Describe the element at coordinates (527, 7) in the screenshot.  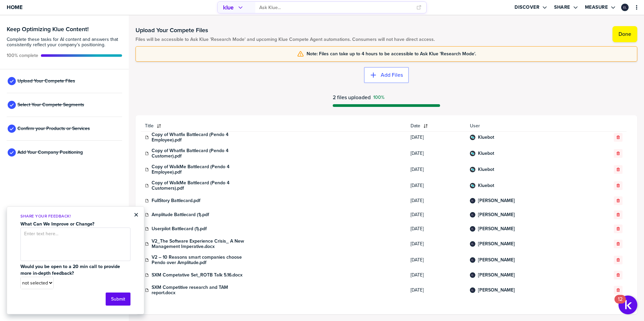
I see `label: Discover` at that location.